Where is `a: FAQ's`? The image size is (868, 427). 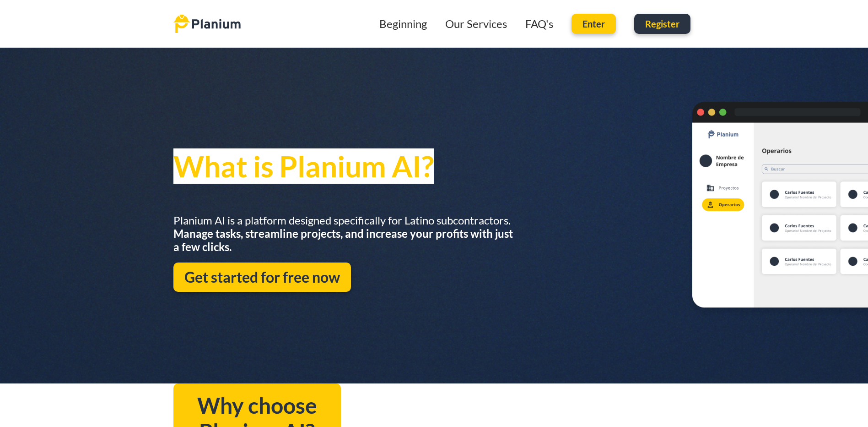
a: FAQ's is located at coordinates (539, 23).